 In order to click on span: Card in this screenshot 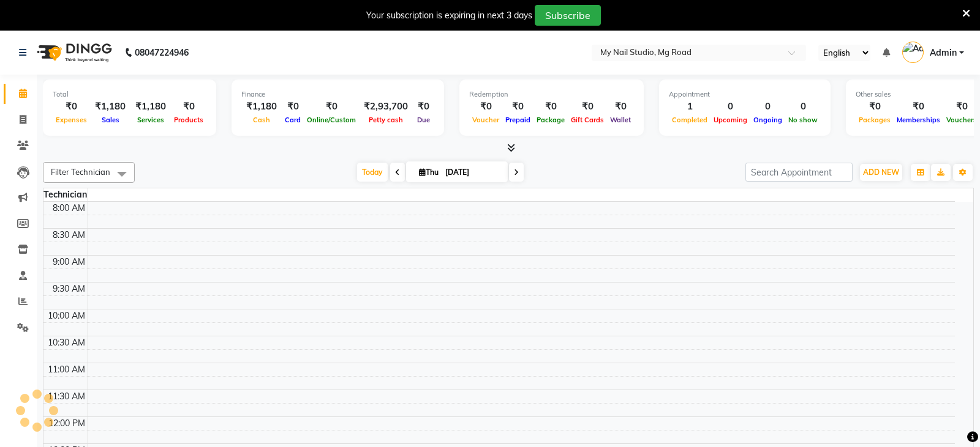, I will do `click(293, 120)`.